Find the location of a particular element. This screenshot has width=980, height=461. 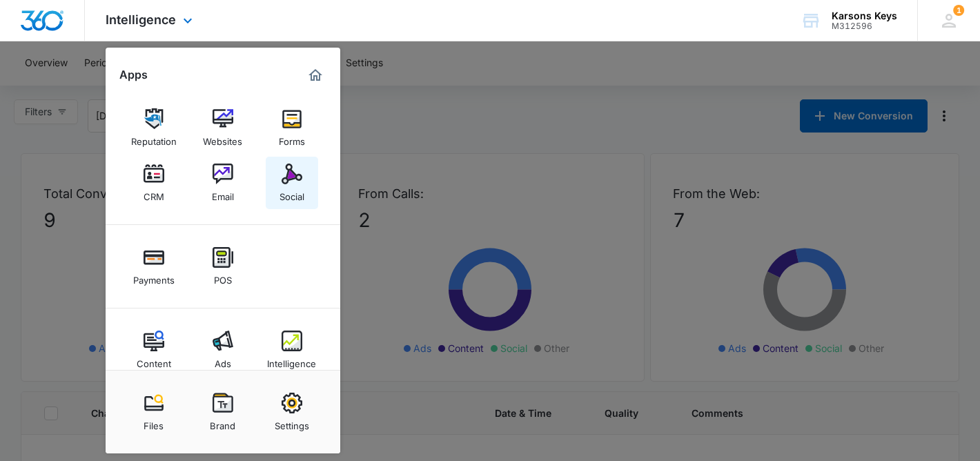

a: Forms is located at coordinates (292, 128).